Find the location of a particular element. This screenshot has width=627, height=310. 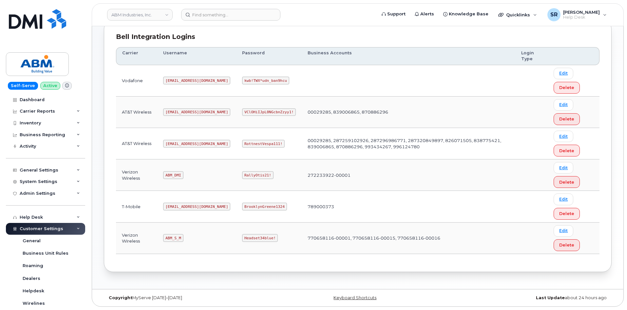

td: 272233922-00001 is located at coordinates (409, 175).